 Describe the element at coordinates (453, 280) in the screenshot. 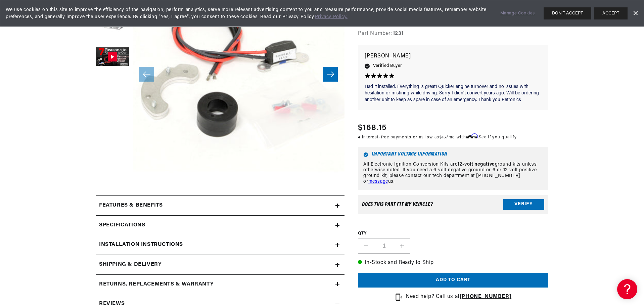

I see `button: Add to cart` at that location.